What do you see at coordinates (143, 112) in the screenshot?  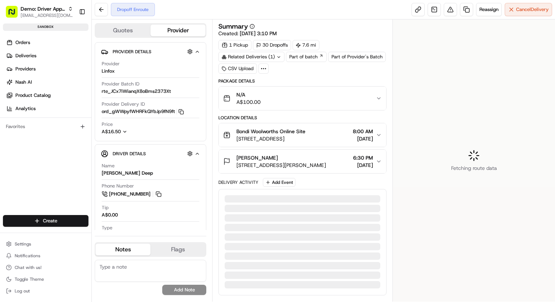 I see `button: ord_gWWpyfWHRFkQYbJp9fN9ft` at bounding box center [143, 112].